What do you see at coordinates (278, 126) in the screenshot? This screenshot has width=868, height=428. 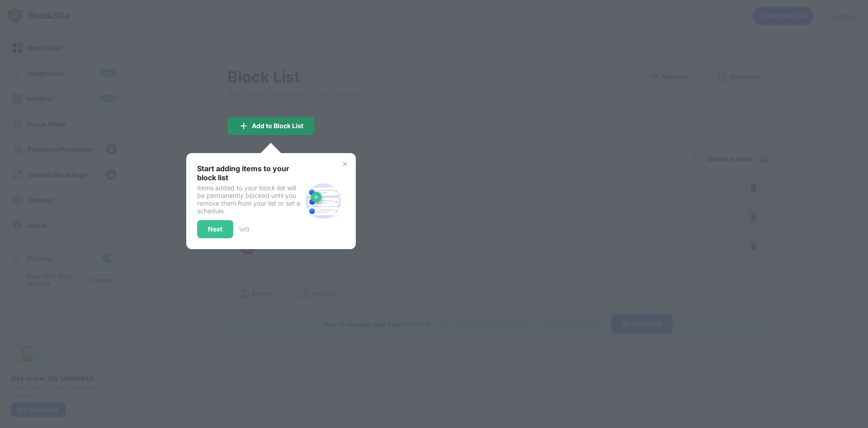 I see `div: Add to Block List` at bounding box center [278, 126].